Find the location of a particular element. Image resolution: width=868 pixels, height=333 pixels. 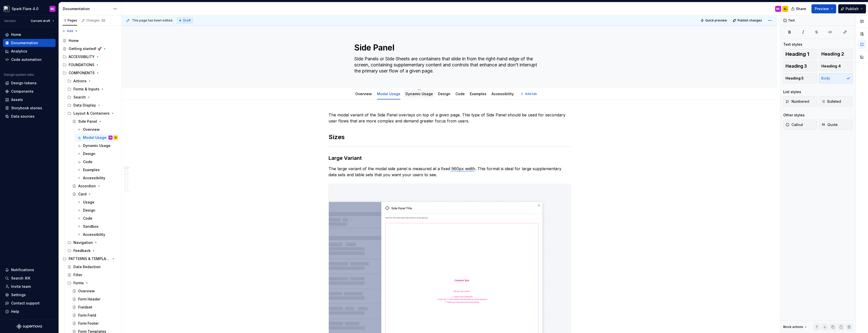

div: Data sources is located at coordinates (23, 116).